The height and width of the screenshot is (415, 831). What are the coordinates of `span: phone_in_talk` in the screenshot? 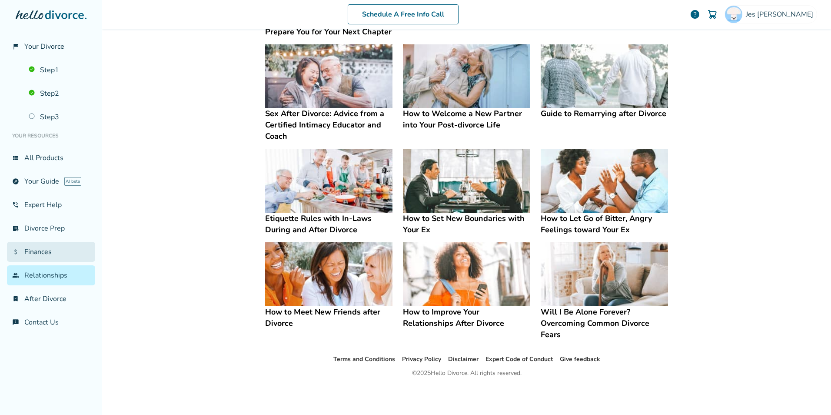 It's located at (16, 205).